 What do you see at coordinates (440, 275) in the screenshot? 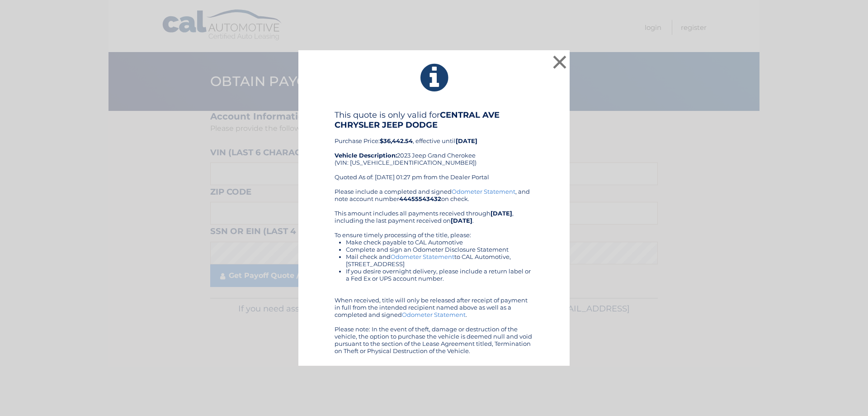
I see `li: If you desire overnight delivery, please include a return label or a Fed Ex or UPS account number.` at bounding box center [440, 275].